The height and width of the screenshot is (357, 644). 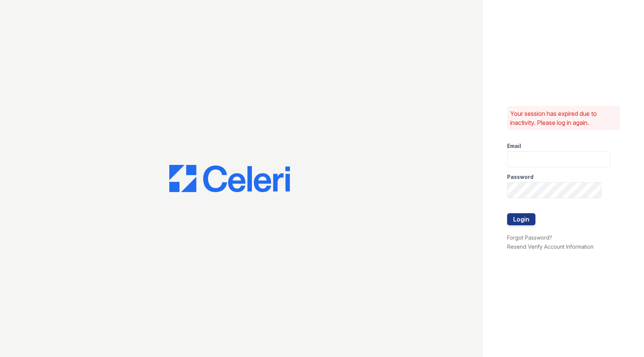 What do you see at coordinates (520, 177) in the screenshot?
I see `label: Password` at bounding box center [520, 177].